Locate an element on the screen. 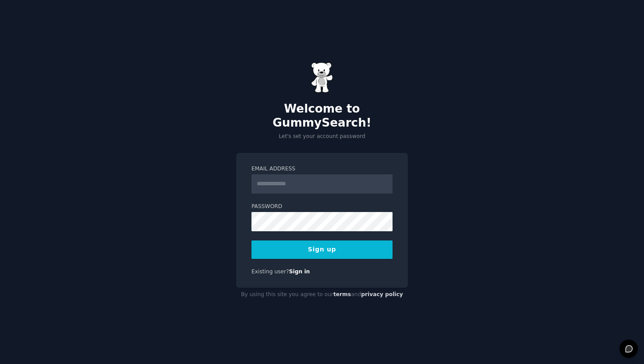  h2: Welcome to GummySearch! is located at coordinates (322, 116).